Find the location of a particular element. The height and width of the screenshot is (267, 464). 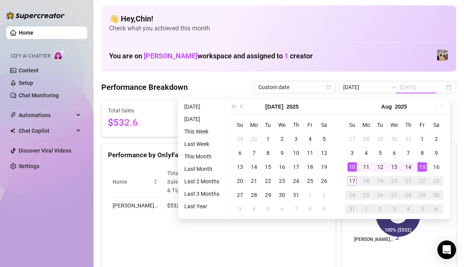

th: Su is located at coordinates (352, 125).